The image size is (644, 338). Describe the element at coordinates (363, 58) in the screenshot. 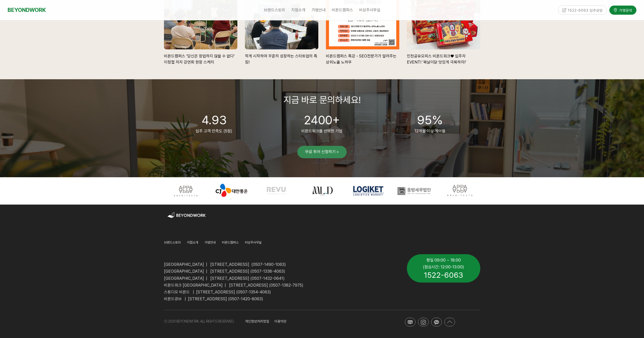

I see `p: 비욘드캠퍼스 특강 - SEO전문가가 알려주는 상위노출 노하우` at that location.